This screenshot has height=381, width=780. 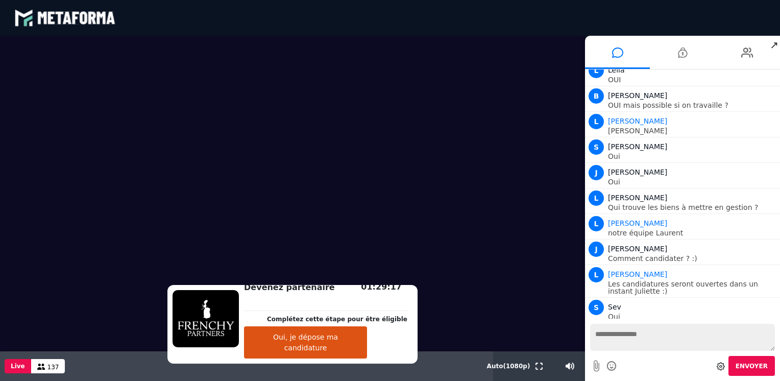 I want to click on p: Comment candidater ? :), so click(x=693, y=258).